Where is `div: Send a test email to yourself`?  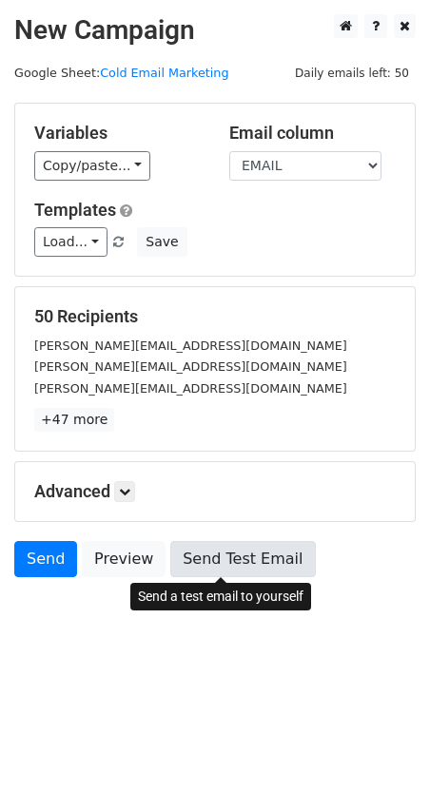
div: Send a test email to yourself is located at coordinates (221, 596).